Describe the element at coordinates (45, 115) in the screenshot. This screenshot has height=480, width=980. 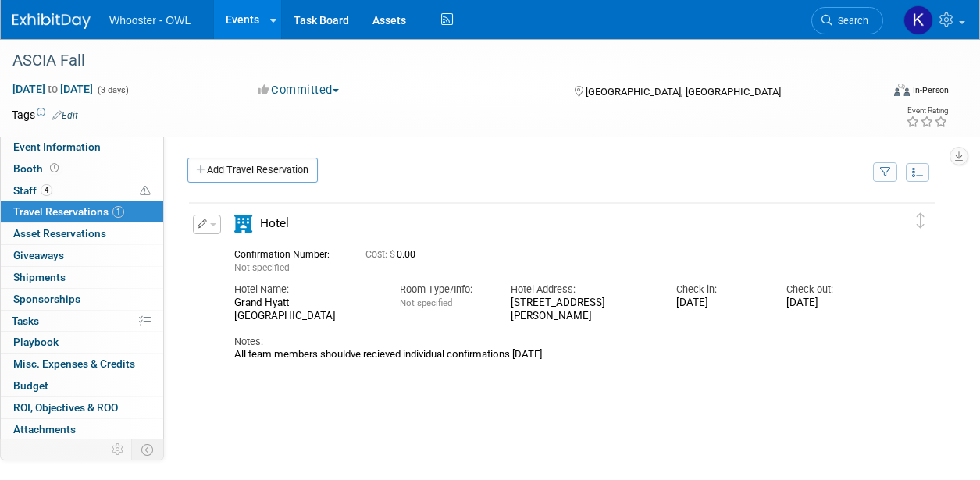
I see `td: Tags` at that location.